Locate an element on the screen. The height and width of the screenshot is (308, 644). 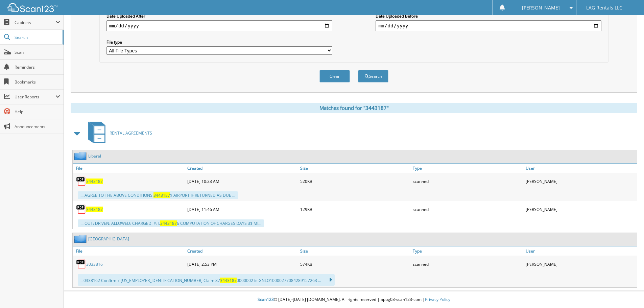
img: scan123-logo-white.svg is located at coordinates (32, 7).